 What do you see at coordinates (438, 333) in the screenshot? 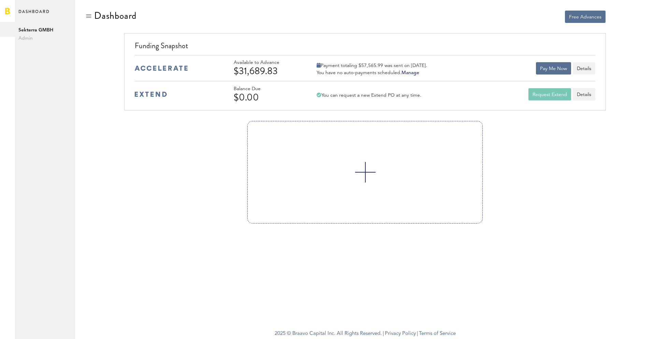
I see `a: Terms of Service` at bounding box center [438, 333].